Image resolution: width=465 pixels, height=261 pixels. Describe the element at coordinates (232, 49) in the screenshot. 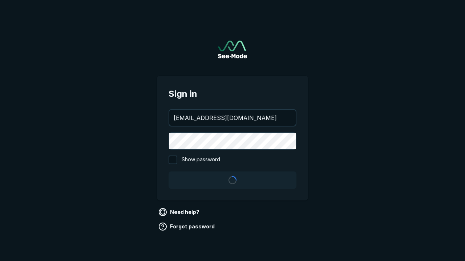

I see `img: See-Mode Logo` at that location.